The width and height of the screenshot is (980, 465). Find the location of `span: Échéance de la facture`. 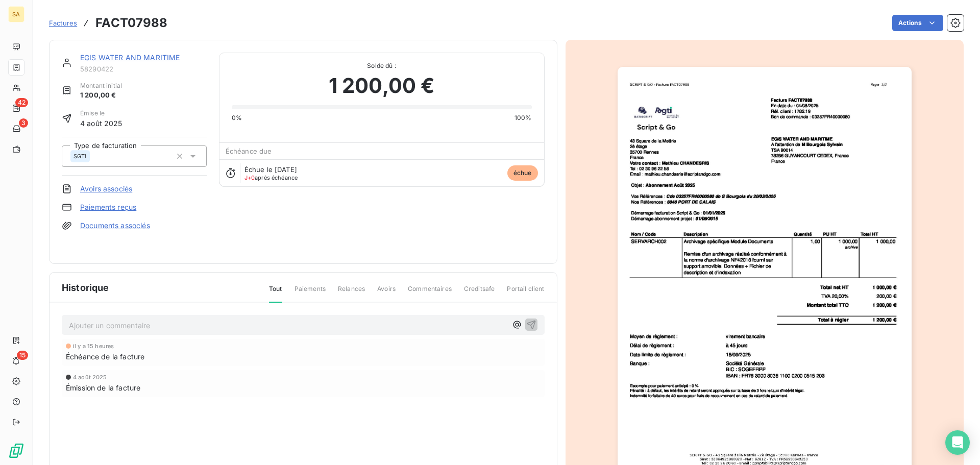

span: Échéance de la facture is located at coordinates (105, 356).